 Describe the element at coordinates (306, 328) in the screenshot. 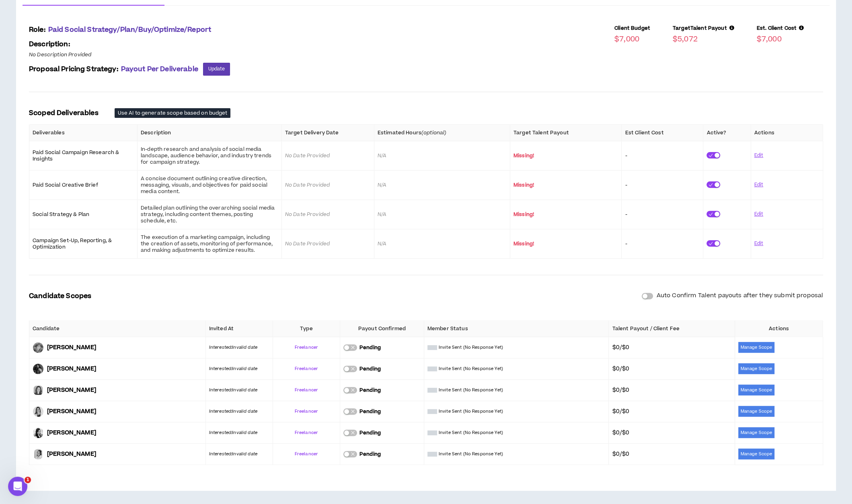

I see `th: Type` at that location.